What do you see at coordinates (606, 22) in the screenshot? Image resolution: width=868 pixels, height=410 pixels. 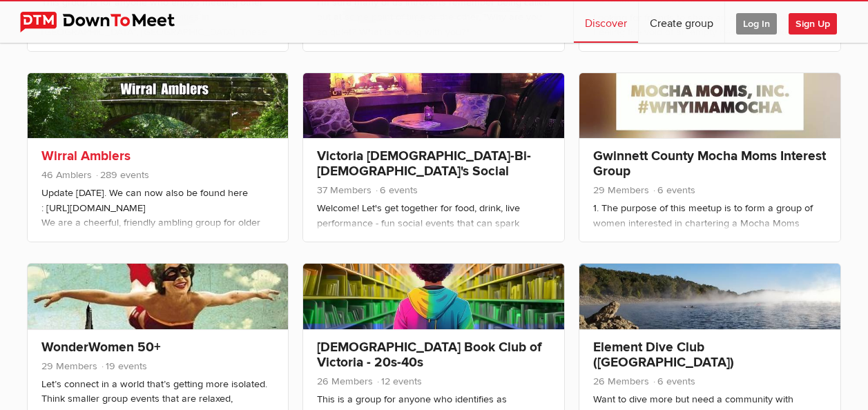 I see `a: Discover` at bounding box center [606, 22].